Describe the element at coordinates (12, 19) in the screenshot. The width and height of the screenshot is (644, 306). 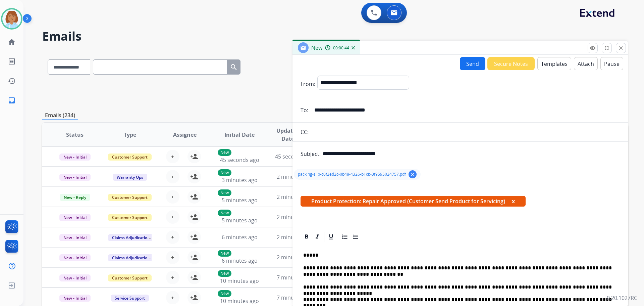
I see `img: avatar` at that location.